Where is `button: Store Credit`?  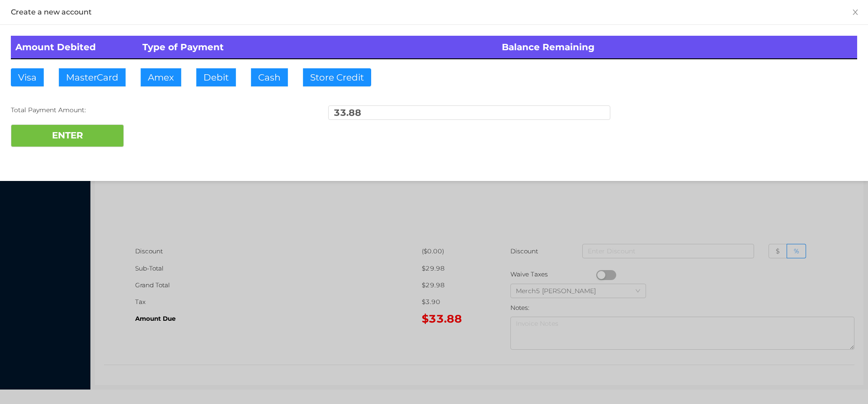
button: Store Credit is located at coordinates (337, 77).